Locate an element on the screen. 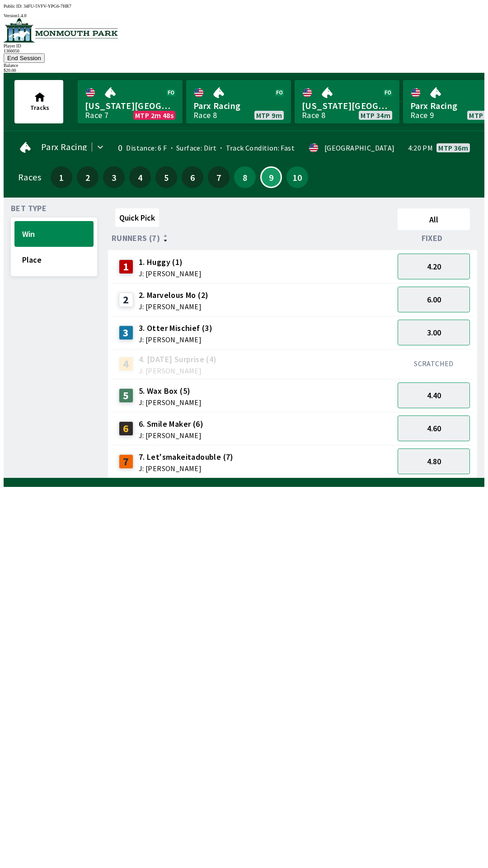 This screenshot has height=868, width=488. button: 10 is located at coordinates (297, 178).